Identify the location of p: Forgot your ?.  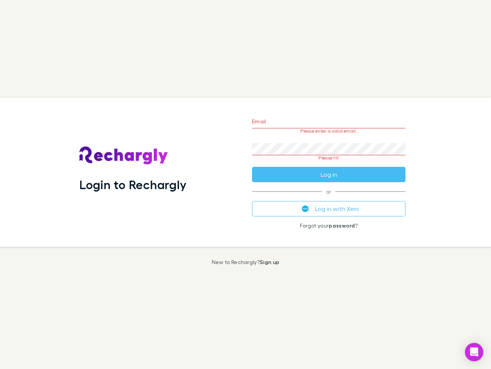
(329, 225).